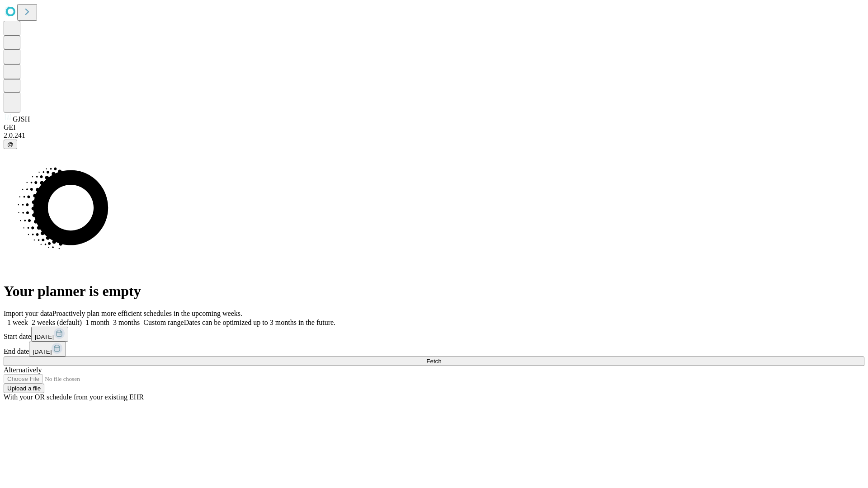 Image resolution: width=868 pixels, height=488 pixels. Describe the element at coordinates (434, 361) in the screenshot. I see `span: Fetch` at that location.